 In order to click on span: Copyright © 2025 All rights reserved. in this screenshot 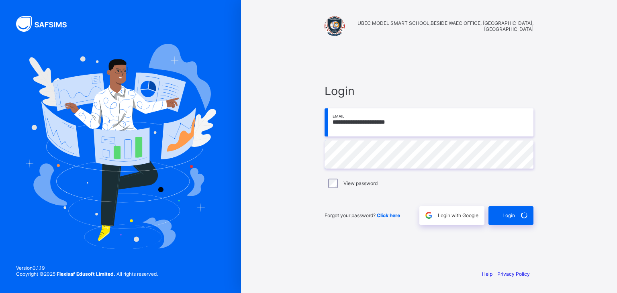, I will do `click(87, 274)`.